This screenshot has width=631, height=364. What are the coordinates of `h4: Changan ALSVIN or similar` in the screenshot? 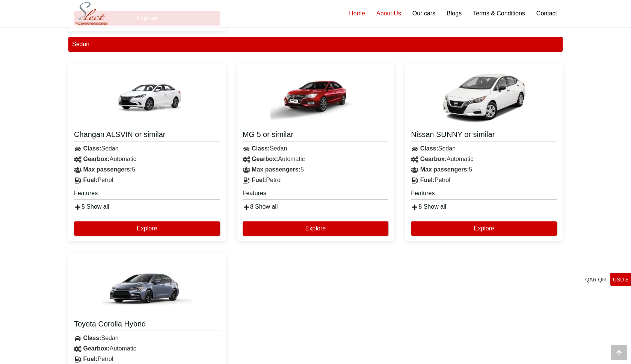 It's located at (147, 135).